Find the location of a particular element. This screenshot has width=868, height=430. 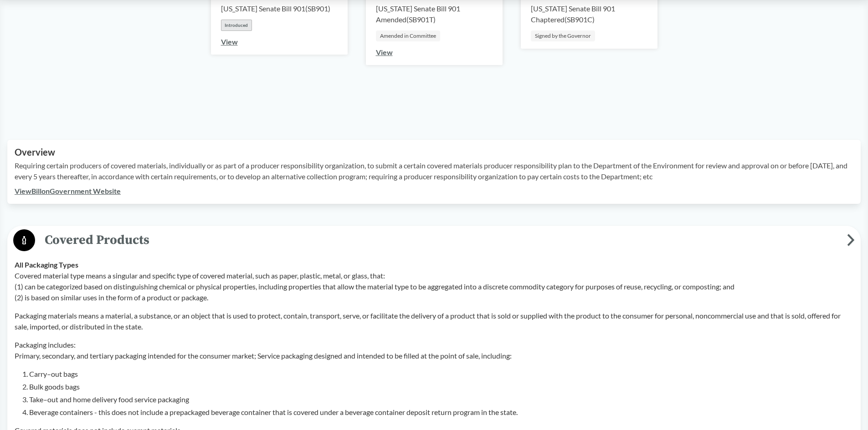

div: Introduced is located at coordinates (236, 25).